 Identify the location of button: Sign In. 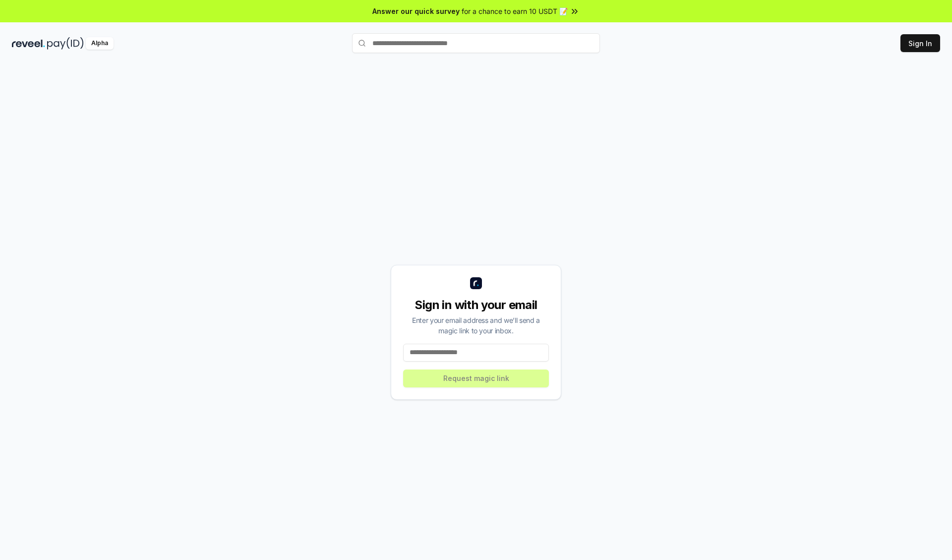
(921, 43).